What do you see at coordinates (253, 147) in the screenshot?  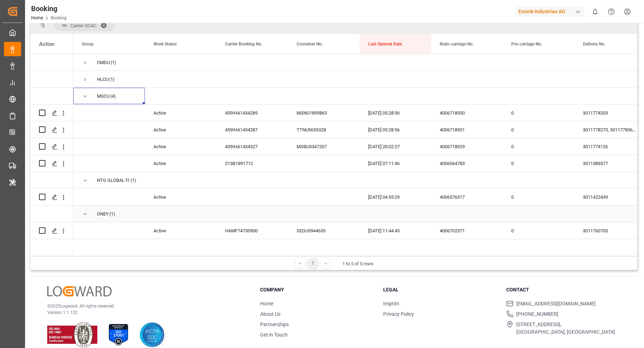 I see `div: 459IHA1434327` at bounding box center [253, 147].